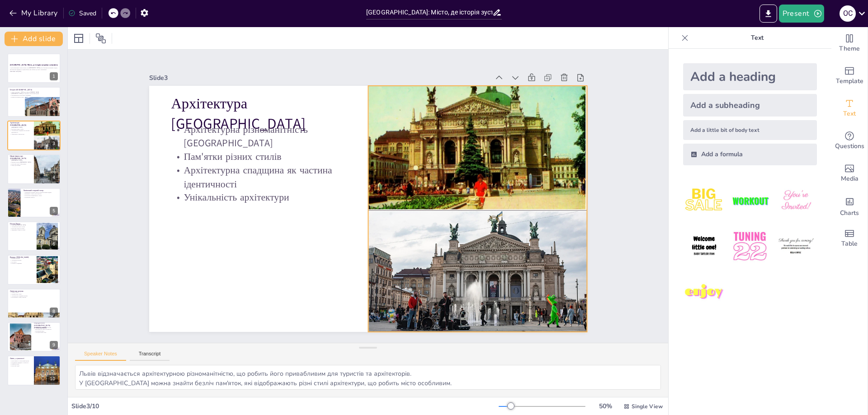  I want to click on div: Add ready made slides, so click(849, 76).